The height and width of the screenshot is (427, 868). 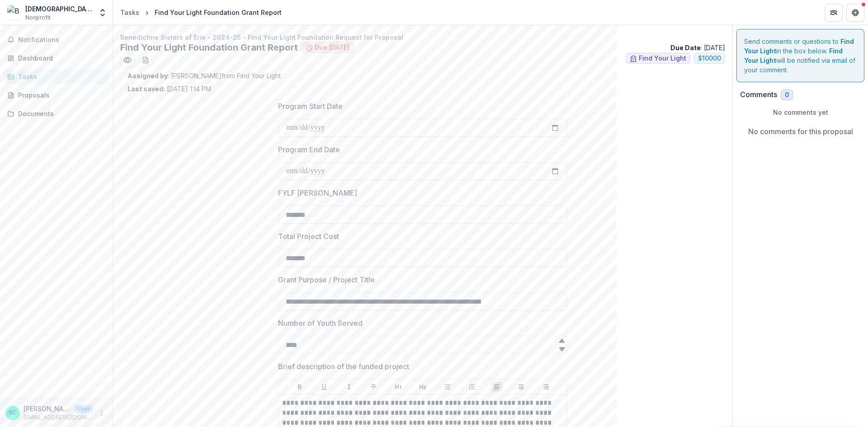 I want to click on button: Bullet List, so click(x=448, y=387).